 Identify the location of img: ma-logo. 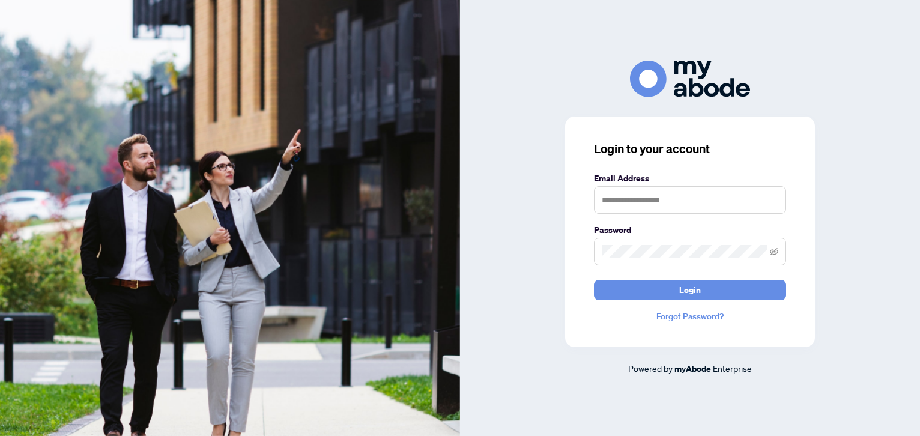
(690, 79).